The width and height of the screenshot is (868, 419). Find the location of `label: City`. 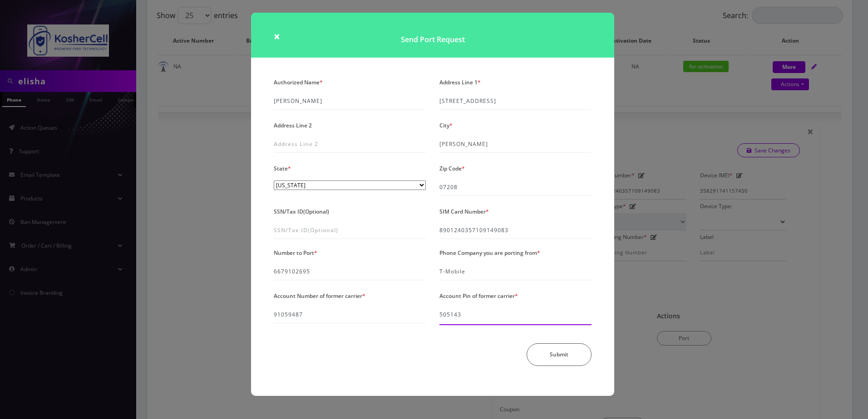

label: City is located at coordinates (445, 125).